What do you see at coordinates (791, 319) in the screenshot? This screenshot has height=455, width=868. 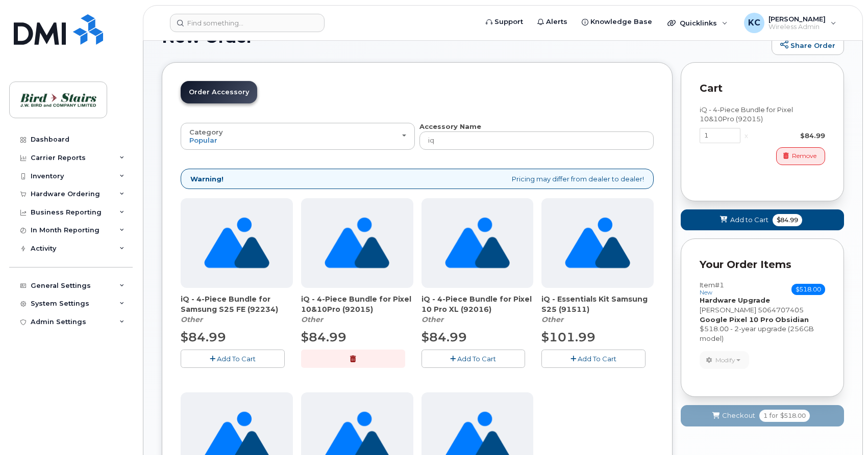 I see `strong: Obsidian` at bounding box center [791, 319].